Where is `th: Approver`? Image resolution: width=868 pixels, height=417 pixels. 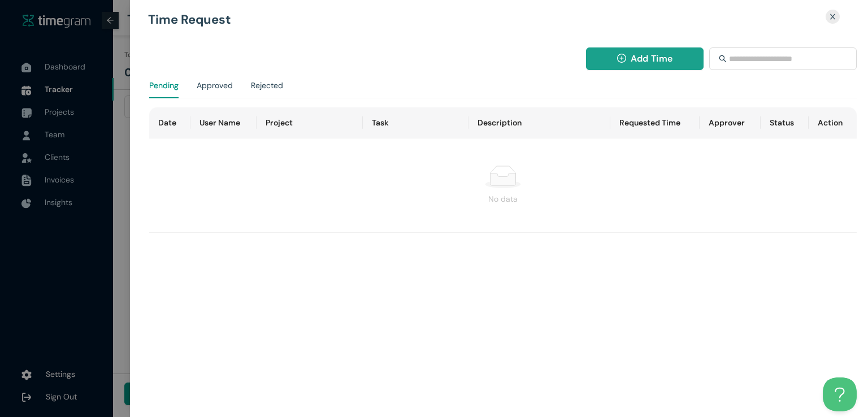
th: Approver is located at coordinates (730, 123).